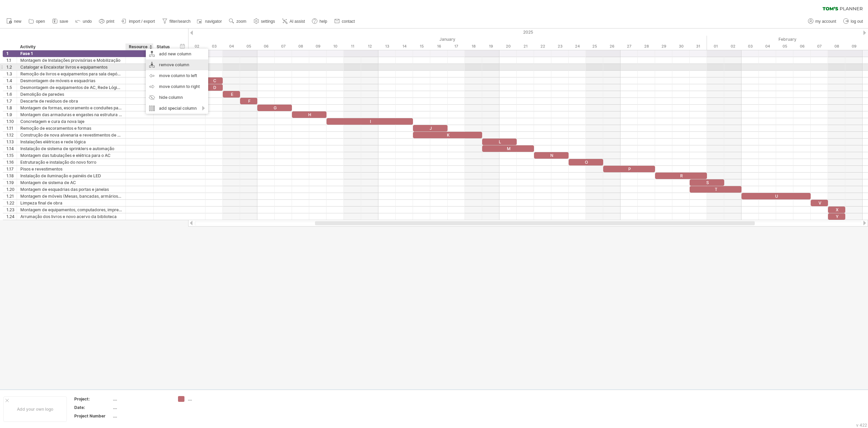  What do you see at coordinates (71, 107) in the screenshot?
I see `div: Montagem de formas, escoramento e conduites para nova laje` at bounding box center [71, 107].